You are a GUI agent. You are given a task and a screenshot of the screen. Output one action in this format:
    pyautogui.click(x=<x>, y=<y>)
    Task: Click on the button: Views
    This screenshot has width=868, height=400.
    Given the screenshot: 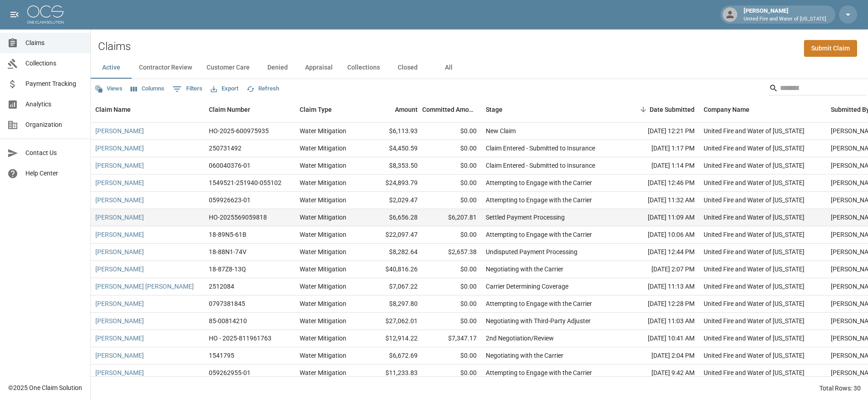 What is the action you would take?
    pyautogui.click(x=108, y=89)
    